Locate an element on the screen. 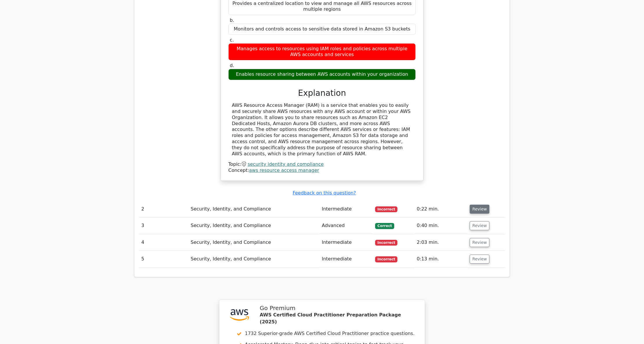 The image size is (644, 344). td: 4 is located at coordinates (164, 243).